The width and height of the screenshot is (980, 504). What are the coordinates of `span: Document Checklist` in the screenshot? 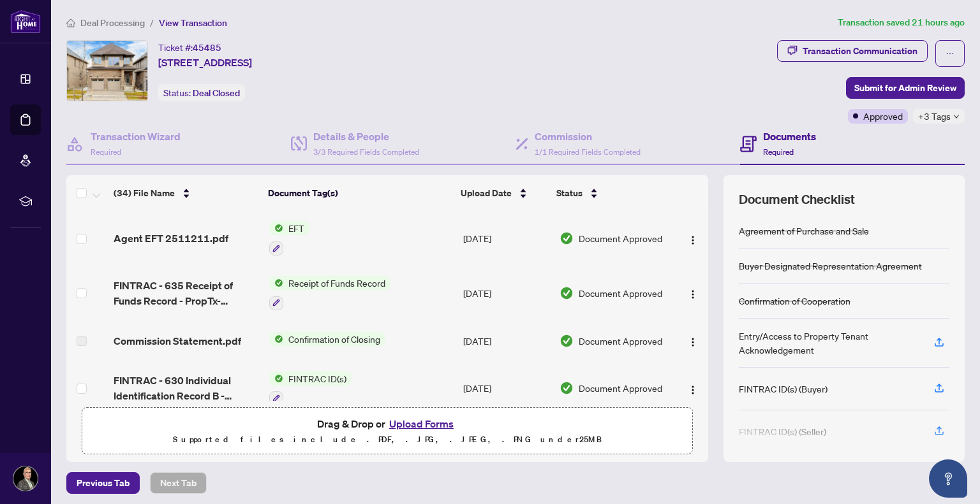 It's located at (797, 200).